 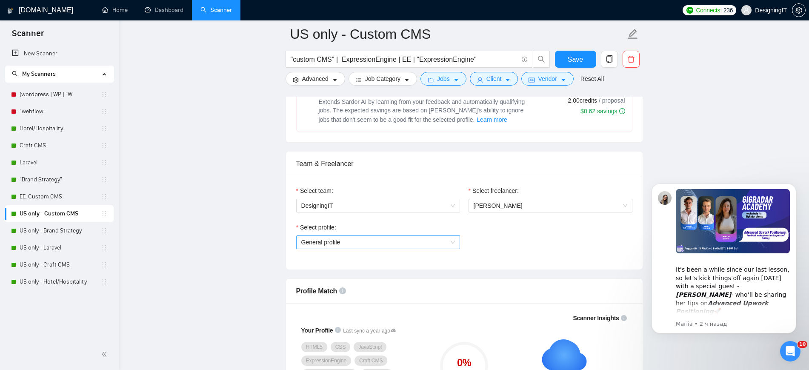 I want to click on li: "webflow", so click(x=59, y=112).